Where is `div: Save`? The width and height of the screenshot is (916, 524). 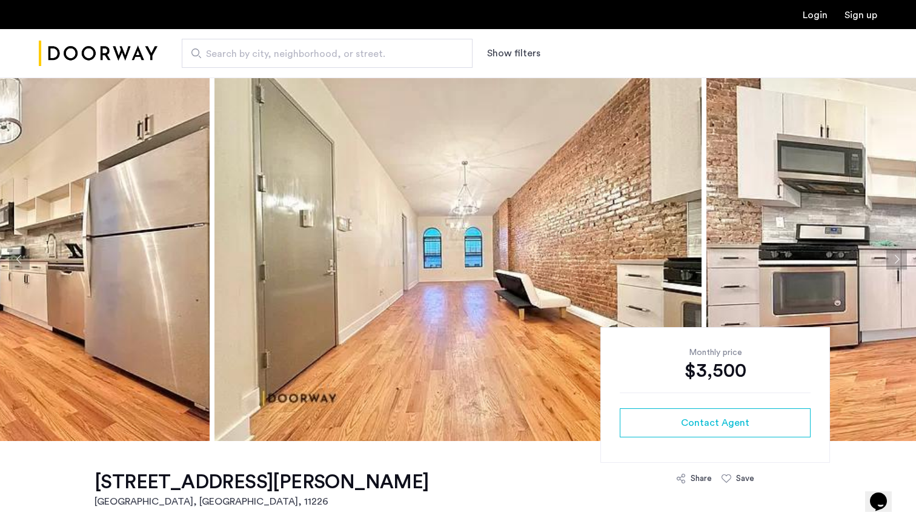
div: Save is located at coordinates (745, 478).